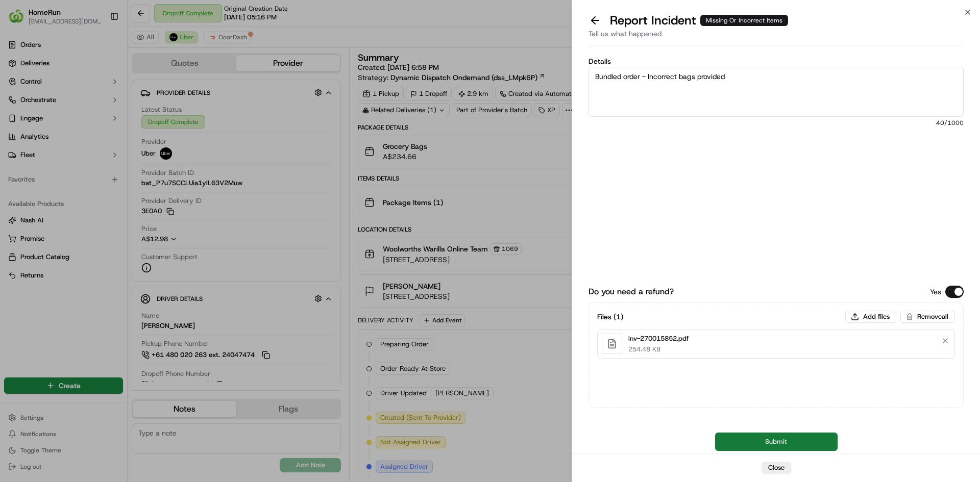 This screenshot has width=980, height=482. Describe the element at coordinates (776, 442) in the screenshot. I see `button: Submit` at that location.